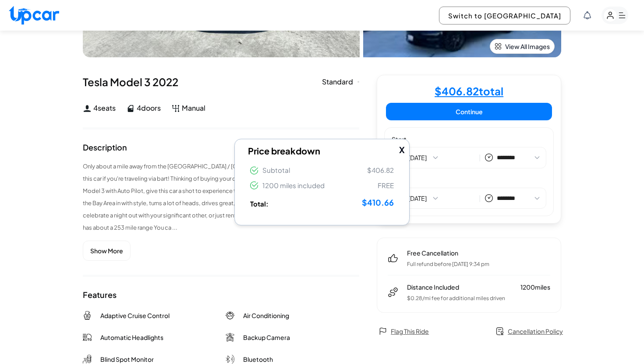 This screenshot has width=644, height=364. Describe the element at coordinates (433, 287) in the screenshot. I see `span: Distance Included` at that location.